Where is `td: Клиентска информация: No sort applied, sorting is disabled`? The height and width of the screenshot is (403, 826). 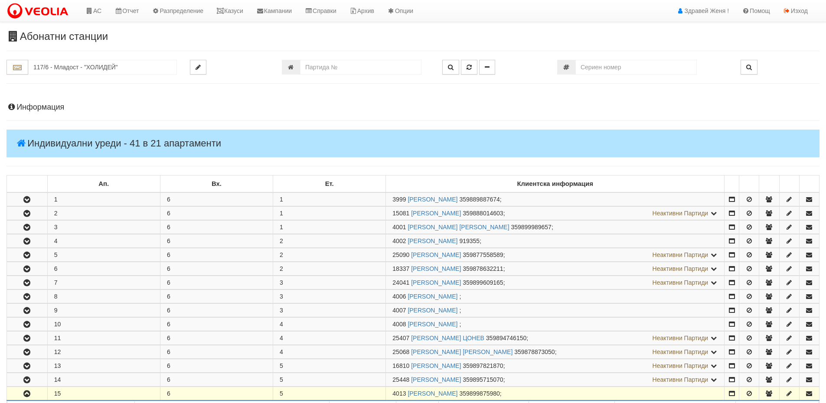 td: Клиентска информация: No sort applied, sorting is disabled is located at coordinates (555, 184).